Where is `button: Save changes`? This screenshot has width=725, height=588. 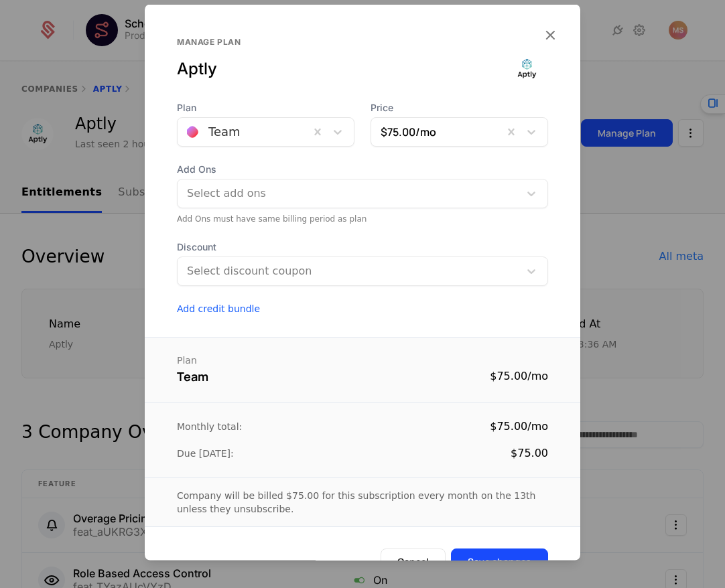
button: Save changes is located at coordinates (499, 562).